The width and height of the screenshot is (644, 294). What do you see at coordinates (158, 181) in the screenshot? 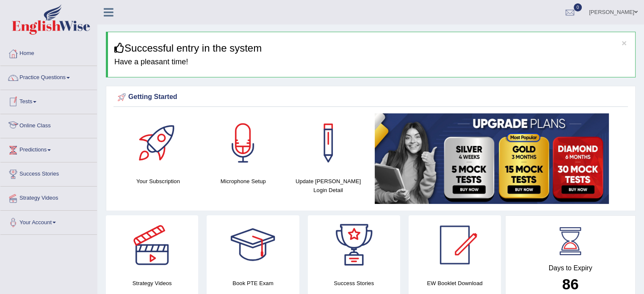
I see `h4: Your Subscription` at bounding box center [158, 181].